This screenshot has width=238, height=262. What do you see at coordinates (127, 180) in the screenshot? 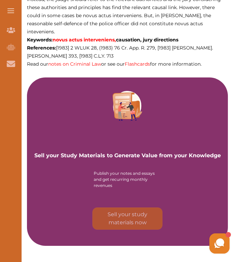
I see `div: Publish your notes and essays and get recurring monthly revenues` at bounding box center [127, 180].